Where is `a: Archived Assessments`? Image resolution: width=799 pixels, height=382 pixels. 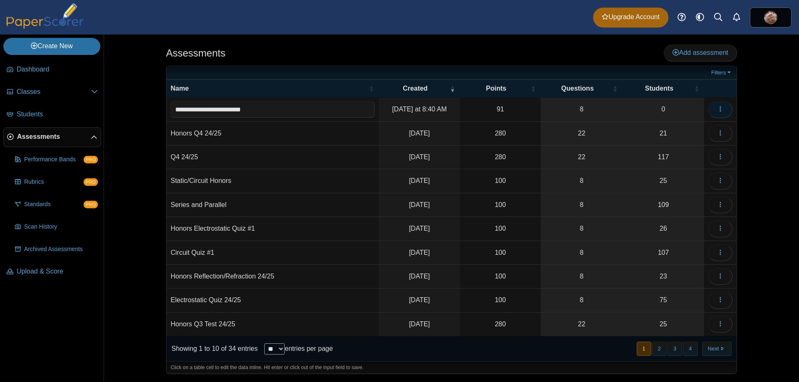
a: Archived Assessments is located at coordinates (56, 250).